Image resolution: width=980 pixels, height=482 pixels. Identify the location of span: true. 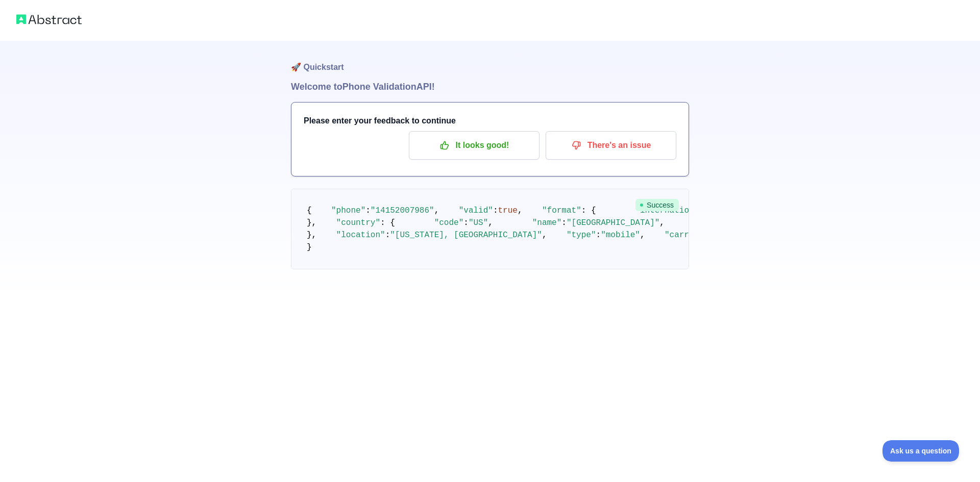
(508, 211).